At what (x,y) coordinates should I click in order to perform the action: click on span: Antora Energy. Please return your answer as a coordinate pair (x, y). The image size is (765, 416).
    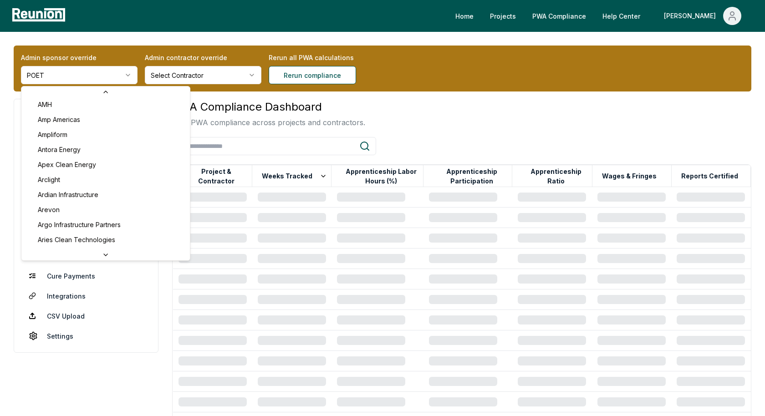
    Looking at the image, I should click on (59, 149).